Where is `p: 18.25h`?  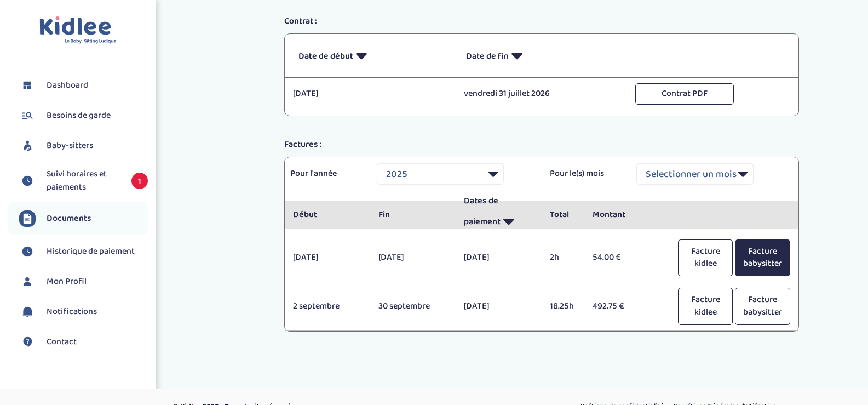
p: 18.25h is located at coordinates (563, 306).